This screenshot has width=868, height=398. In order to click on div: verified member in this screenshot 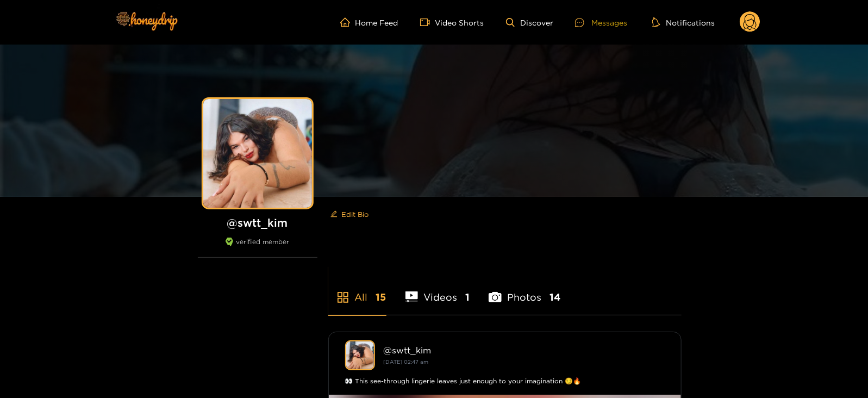, I will do `click(257, 247)`.